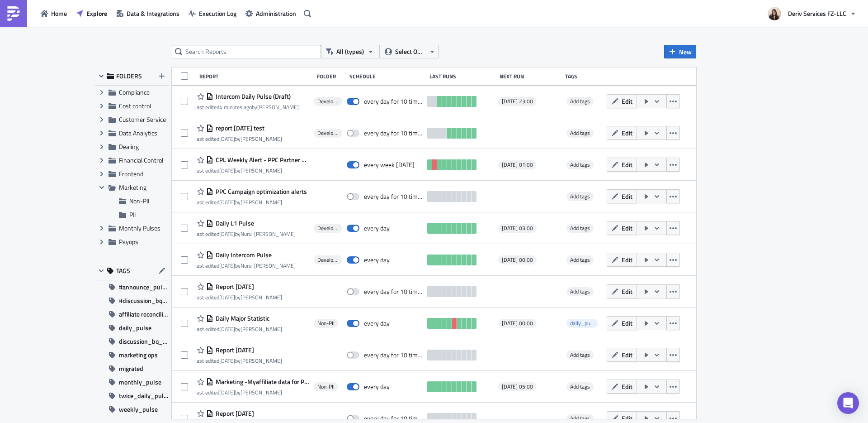 This screenshot has height=423, width=868. I want to click on button: monthly_pulse, so click(132, 382).